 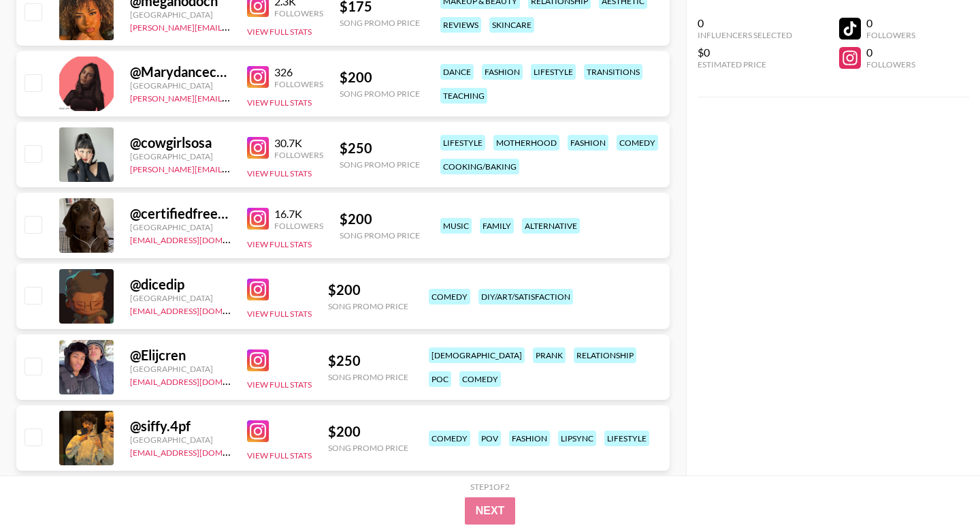 What do you see at coordinates (490, 487) in the screenshot?
I see `div: Step 1 of 2` at bounding box center [490, 487].